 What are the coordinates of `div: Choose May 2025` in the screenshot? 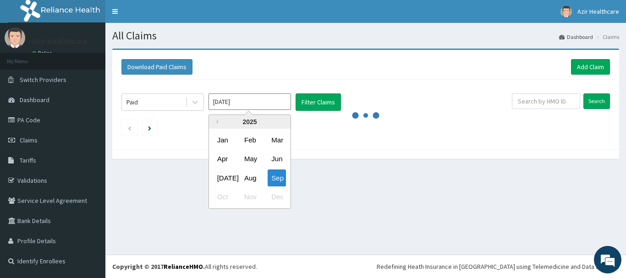 It's located at (250, 159).